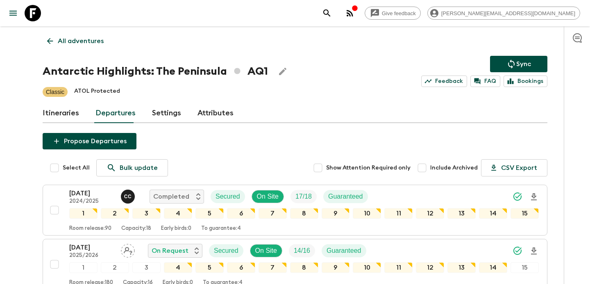 Image resolution: width=590 pixels, height=284 pixels. What do you see at coordinates (302, 251) in the screenshot?
I see `p: 14 / 16` at bounding box center [302, 251].